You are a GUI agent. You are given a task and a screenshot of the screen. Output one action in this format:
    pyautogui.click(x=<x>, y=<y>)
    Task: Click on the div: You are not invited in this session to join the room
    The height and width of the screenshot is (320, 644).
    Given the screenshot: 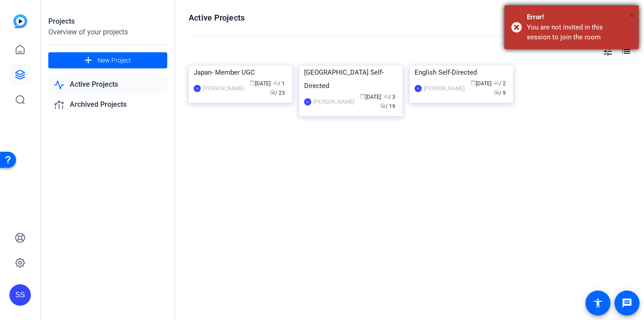 What is the action you would take?
    pyautogui.click(x=579, y=32)
    